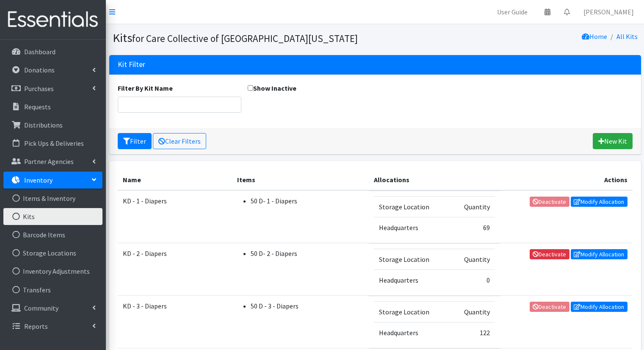 The height and width of the screenshot is (350, 644). Describe the element at coordinates (37, 107) in the screenshot. I see `p: Requests` at that location.